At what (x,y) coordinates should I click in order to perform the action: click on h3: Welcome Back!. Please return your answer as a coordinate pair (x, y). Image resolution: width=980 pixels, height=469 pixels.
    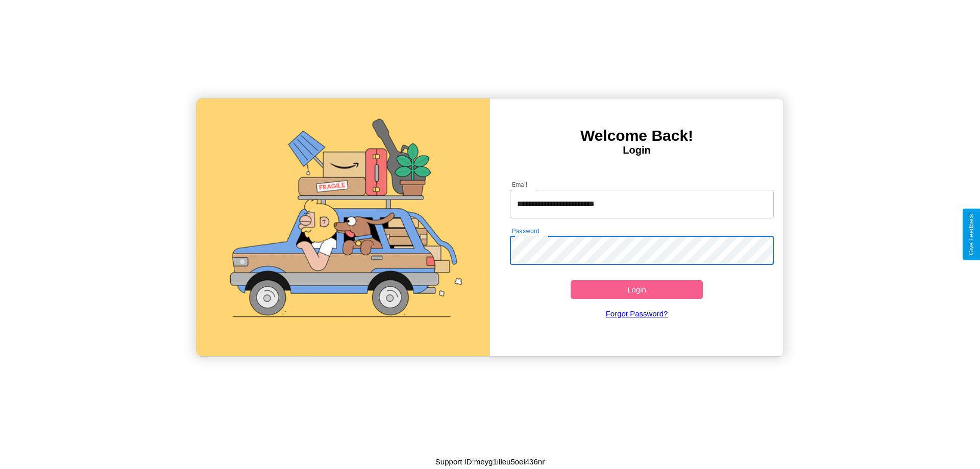
    Looking at the image, I should click on (637, 136).